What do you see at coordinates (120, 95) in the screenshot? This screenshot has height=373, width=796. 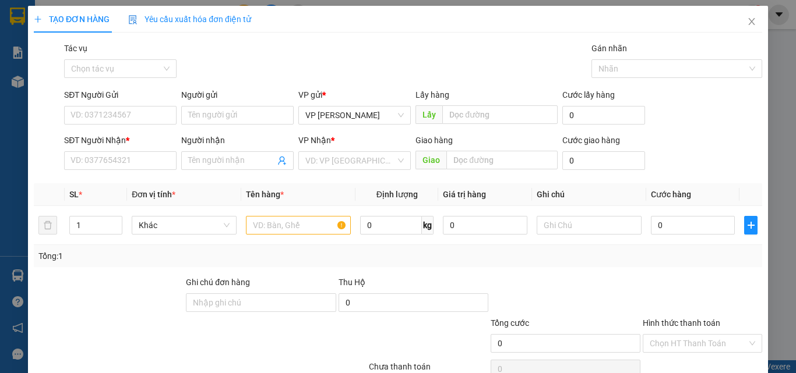 I see `div: SĐT Người Gửi` at bounding box center [120, 95].